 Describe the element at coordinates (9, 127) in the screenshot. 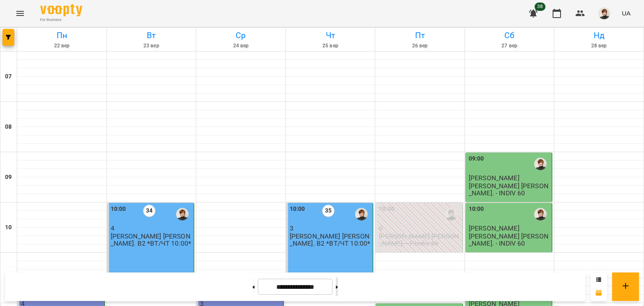

I see `h6: 08` at that location.